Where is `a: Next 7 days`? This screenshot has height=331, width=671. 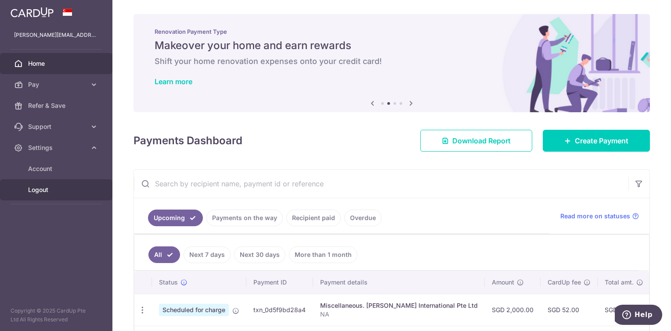
a: Next 7 days is located at coordinates (207, 255).